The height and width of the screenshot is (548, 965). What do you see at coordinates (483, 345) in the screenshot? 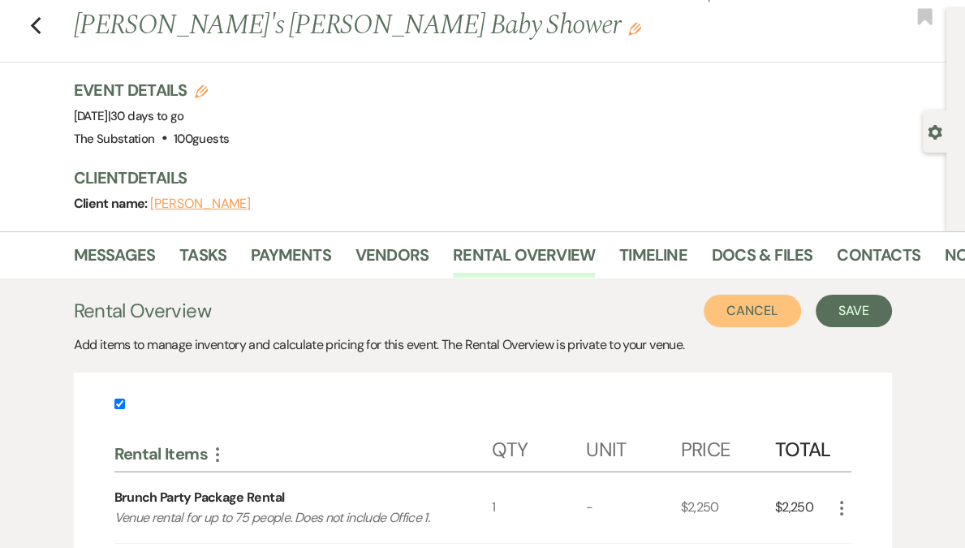
I see `div: Add items to manage inventory and calculate pricing for this event. The Rental Overview is privat...` at bounding box center [483, 345].